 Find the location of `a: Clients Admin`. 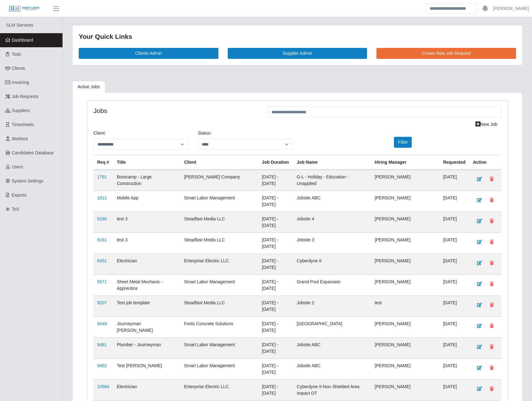

a: Clients Admin is located at coordinates (149, 53).